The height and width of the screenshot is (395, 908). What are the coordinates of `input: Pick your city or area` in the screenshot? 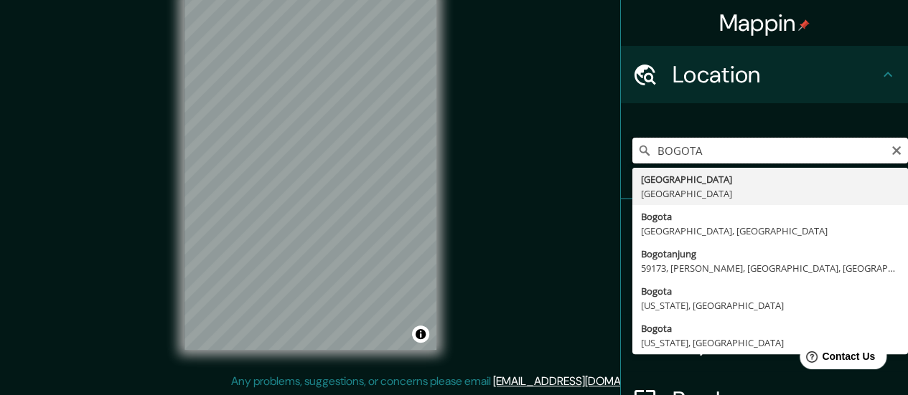 It's located at (770, 151).